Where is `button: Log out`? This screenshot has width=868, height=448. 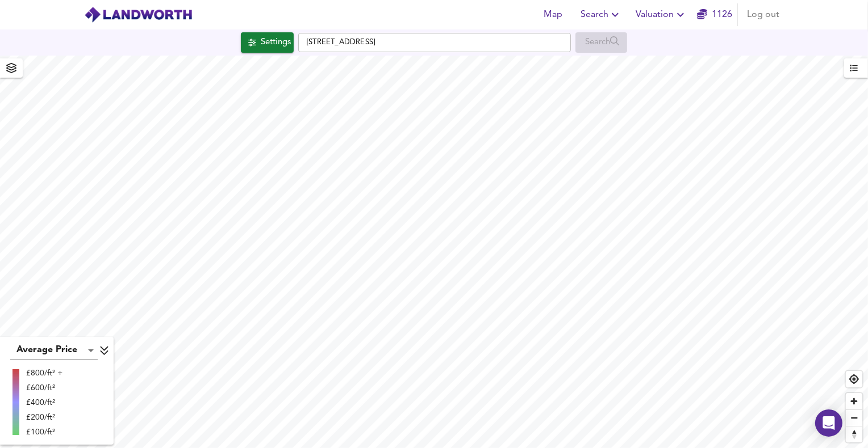 button: Log out is located at coordinates (763, 14).